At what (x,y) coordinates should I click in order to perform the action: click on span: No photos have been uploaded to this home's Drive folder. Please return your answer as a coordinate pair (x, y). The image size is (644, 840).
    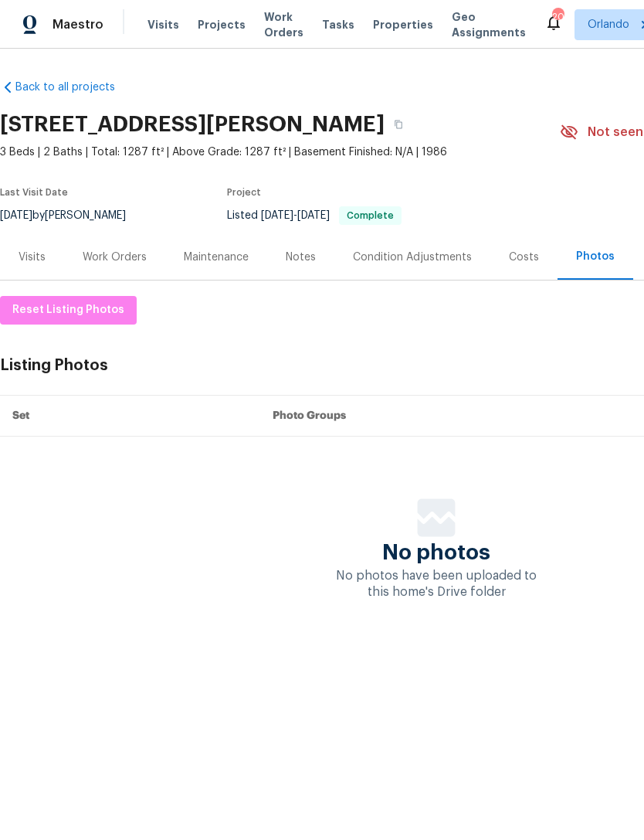
    Looking at the image, I should click on (437, 583).